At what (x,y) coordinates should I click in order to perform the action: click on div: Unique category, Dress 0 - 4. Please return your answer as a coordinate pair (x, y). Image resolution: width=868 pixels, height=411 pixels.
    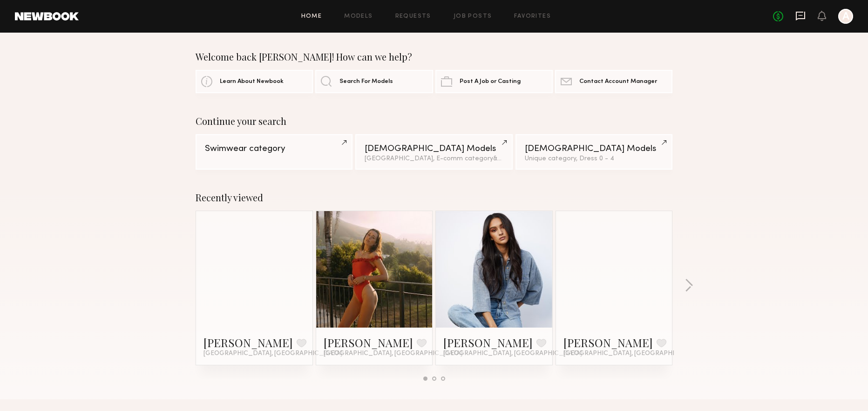
    Looking at the image, I should click on (594, 159).